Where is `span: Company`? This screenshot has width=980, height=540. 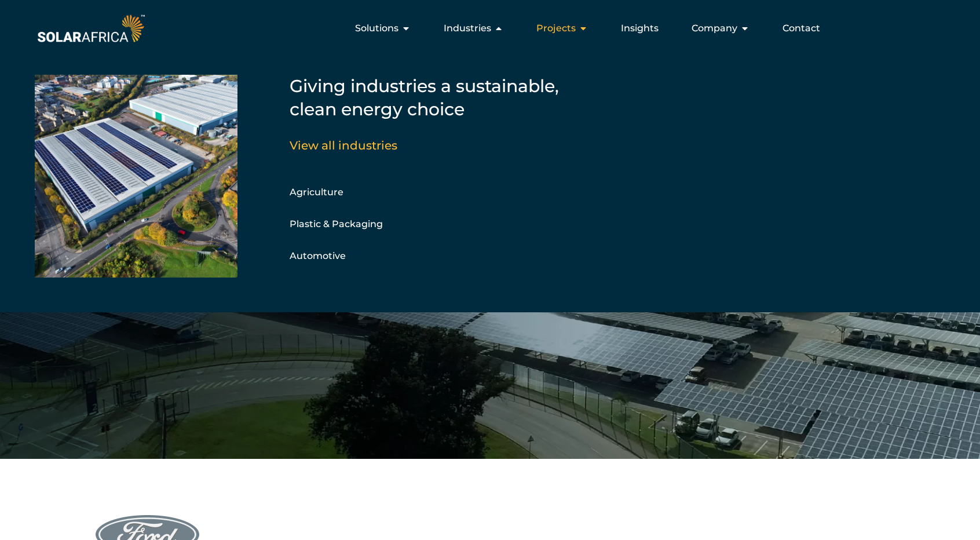
span: Company is located at coordinates (715, 28).